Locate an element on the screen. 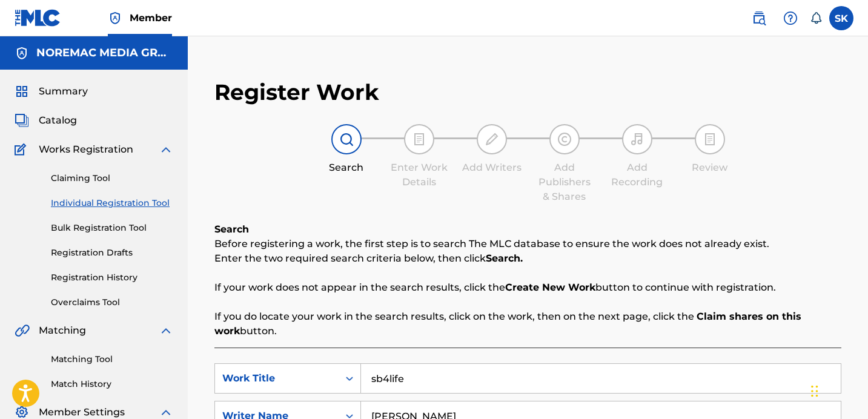 The width and height of the screenshot is (868, 419). a: Individual Registration Tool is located at coordinates (112, 203).